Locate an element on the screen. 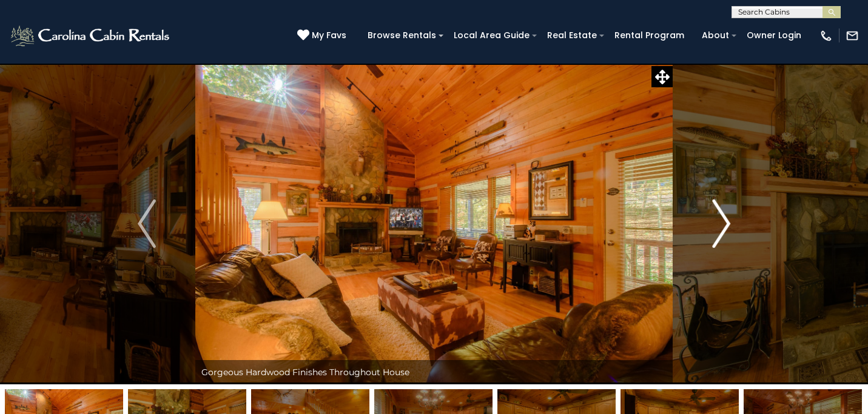  img: White-1-2.png is located at coordinates (91, 36).